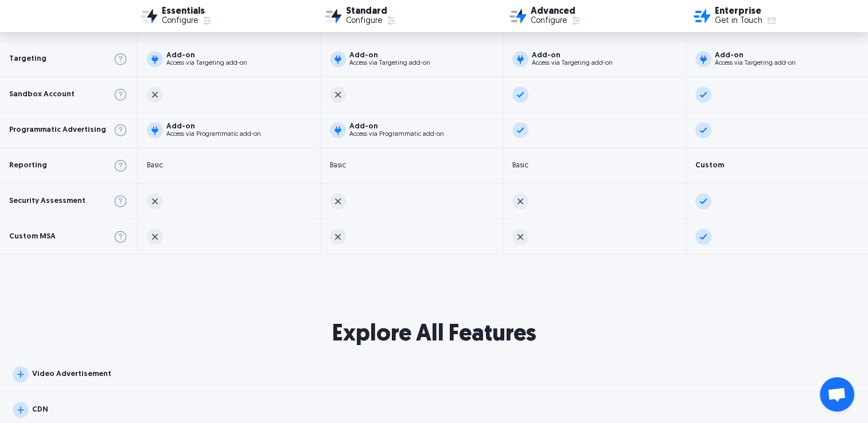  What do you see at coordinates (837, 394) in the screenshot?
I see `a: Open chat` at bounding box center [837, 394].